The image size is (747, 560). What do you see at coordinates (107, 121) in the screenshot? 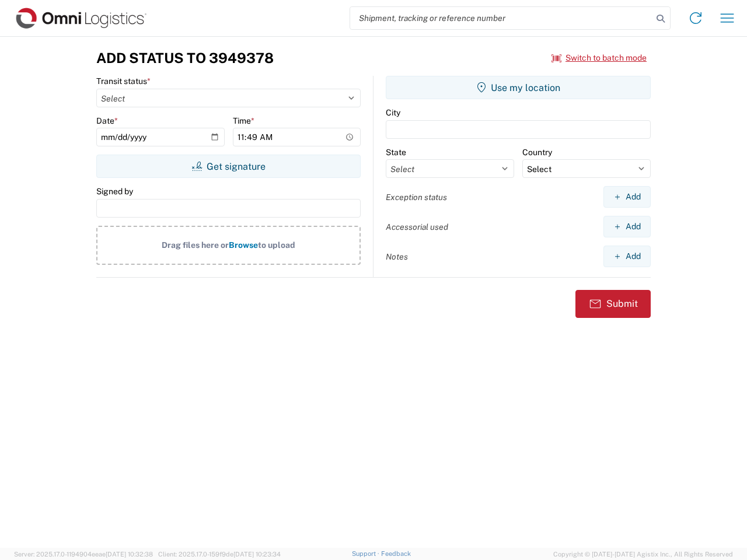
I see `label: Date` at bounding box center [107, 121].